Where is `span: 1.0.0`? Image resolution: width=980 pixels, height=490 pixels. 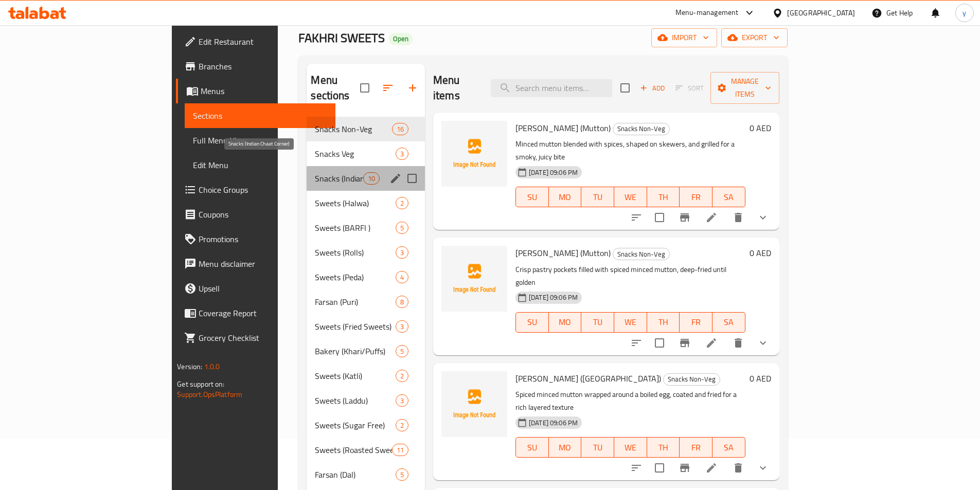 span: 1.0.0 is located at coordinates (212, 367).